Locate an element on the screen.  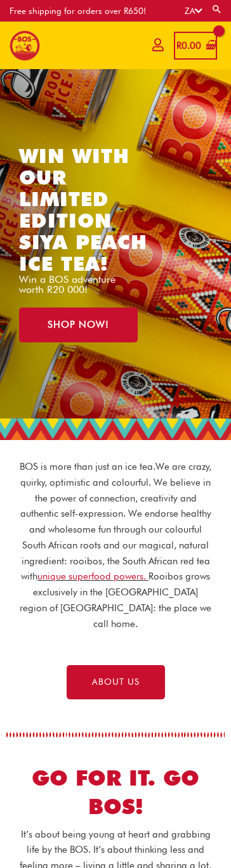
p: BOS is more than just an ice tea. We are crazy, quirky, optimistic and colourful. We believe in t... is located at coordinates (116, 545).